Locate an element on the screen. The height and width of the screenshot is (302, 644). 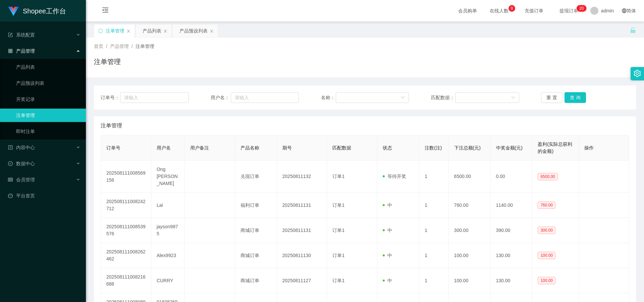
span: 匹配数据 is located at coordinates (342, 148).